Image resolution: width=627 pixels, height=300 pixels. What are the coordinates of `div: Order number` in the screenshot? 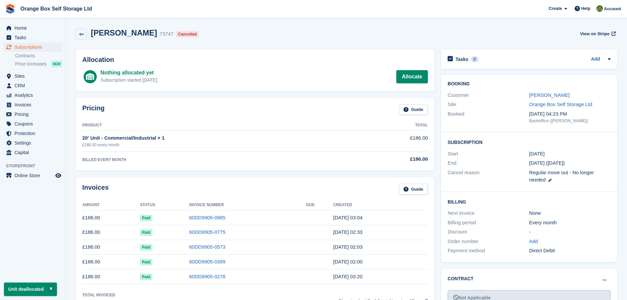 It's located at (488, 241).